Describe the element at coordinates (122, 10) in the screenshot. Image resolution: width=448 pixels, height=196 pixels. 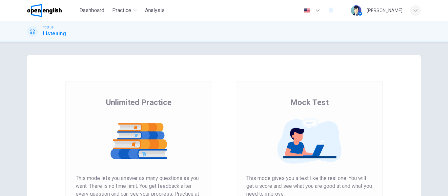
I see `span: Practice` at that location.